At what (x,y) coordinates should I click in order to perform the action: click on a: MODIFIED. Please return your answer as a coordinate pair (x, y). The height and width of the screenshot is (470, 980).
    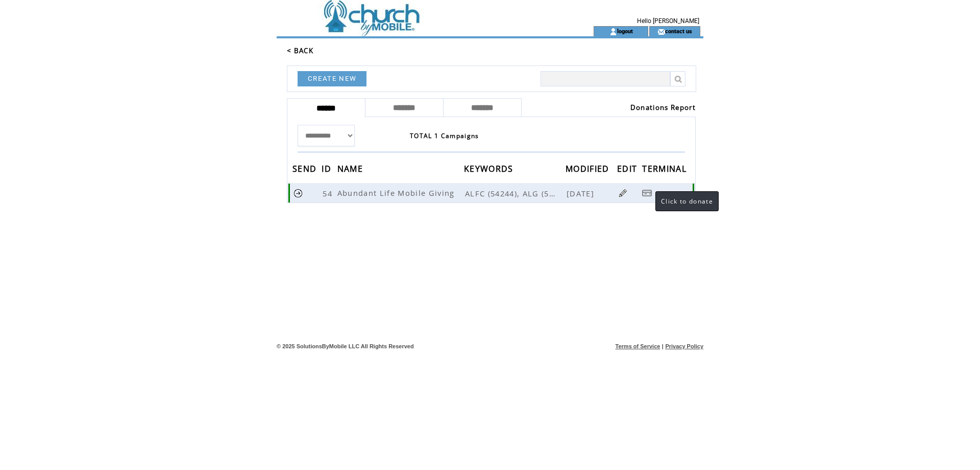
    Looking at the image, I should click on (589, 168).